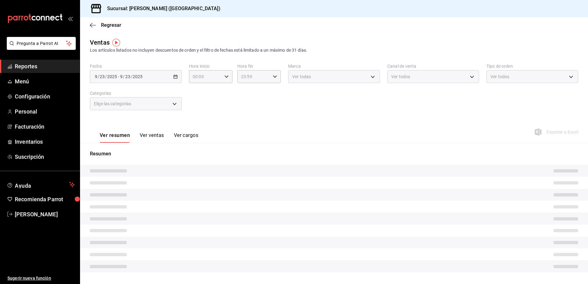 The image size is (588, 284). I want to click on span: Configuración, so click(45, 96).